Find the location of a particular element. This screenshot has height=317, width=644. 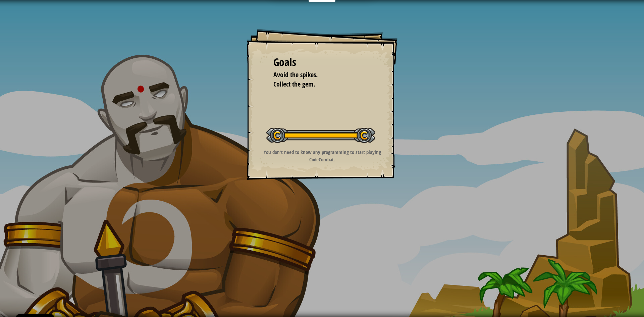

span: Collect the gem. is located at coordinates (294, 84).